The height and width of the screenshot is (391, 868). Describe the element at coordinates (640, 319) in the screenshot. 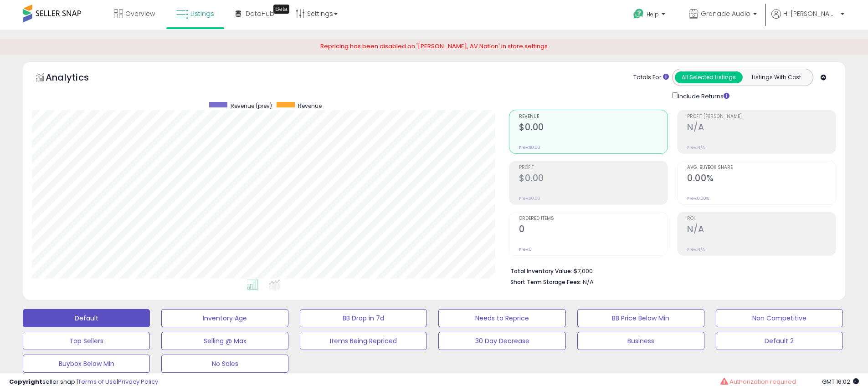

I see `button: BB Price Below Min` at that location.